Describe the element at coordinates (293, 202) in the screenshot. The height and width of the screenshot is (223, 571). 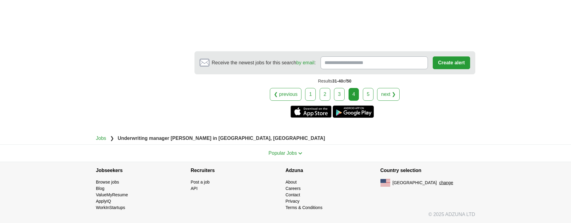
I see `a: Privacy` at that location.